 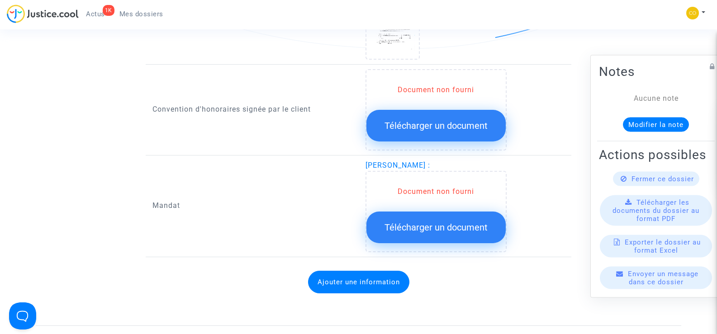 I want to click on button: Modifier la note, so click(x=656, y=124).